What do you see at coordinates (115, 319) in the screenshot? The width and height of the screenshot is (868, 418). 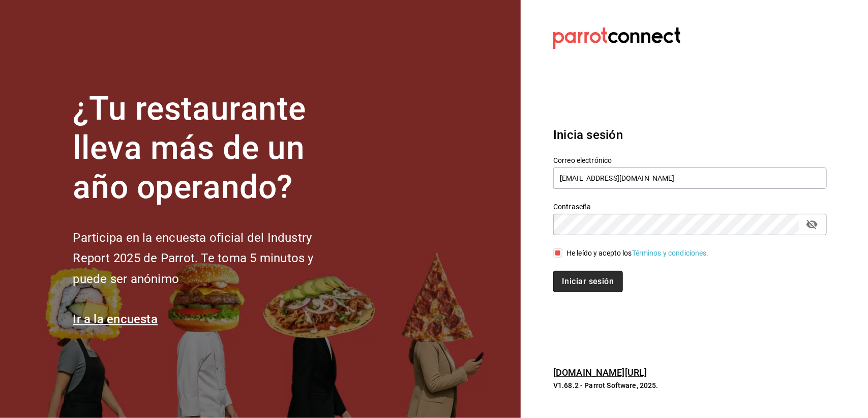 I see `a: Ir a la encuesta` at bounding box center [115, 319].